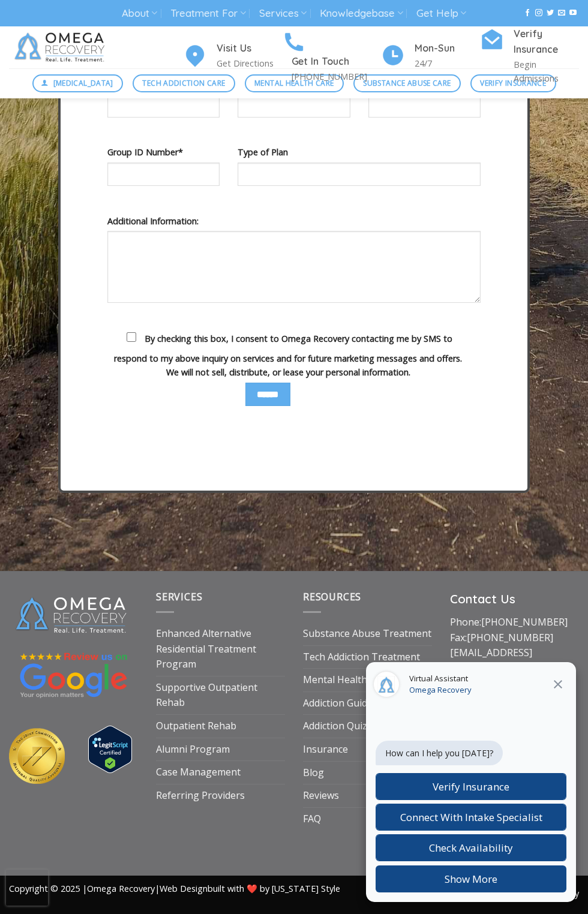 The width and height of the screenshot is (588, 914). Describe the element at coordinates (341, 704) in the screenshot. I see `a: Addiction Guides` at that location.